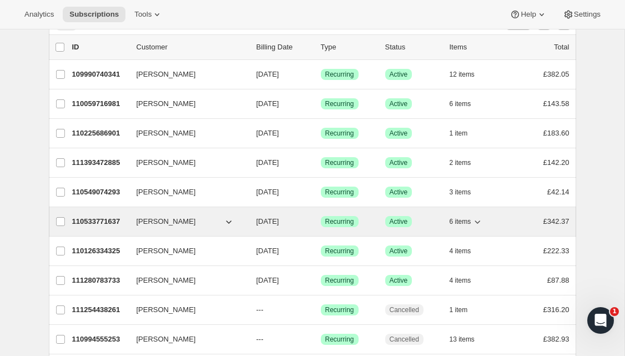 The image size is (625, 356). I want to click on p: Customer, so click(192, 47).